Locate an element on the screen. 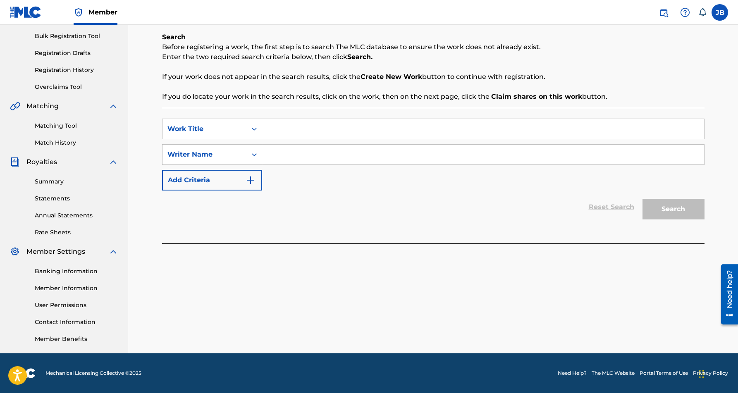  a: Banking Information is located at coordinates (77, 271).